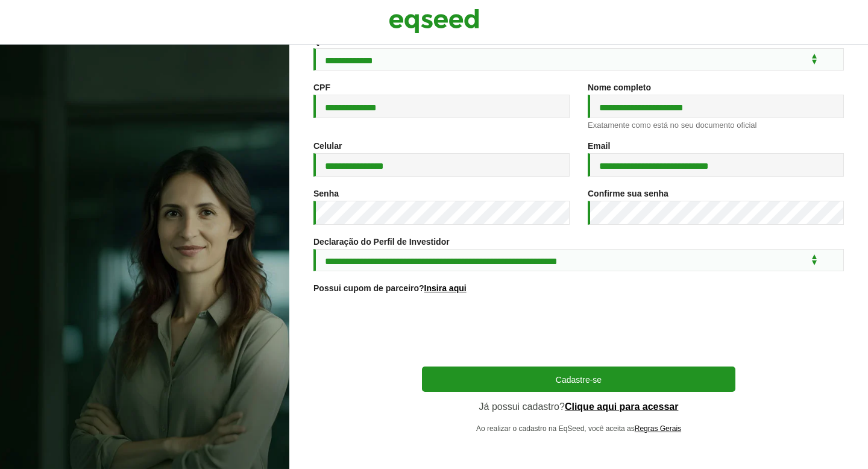 The image size is (868, 469). Describe the element at coordinates (381, 242) in the screenshot. I see `label: Declaração do Perfil de Investidor` at that location.